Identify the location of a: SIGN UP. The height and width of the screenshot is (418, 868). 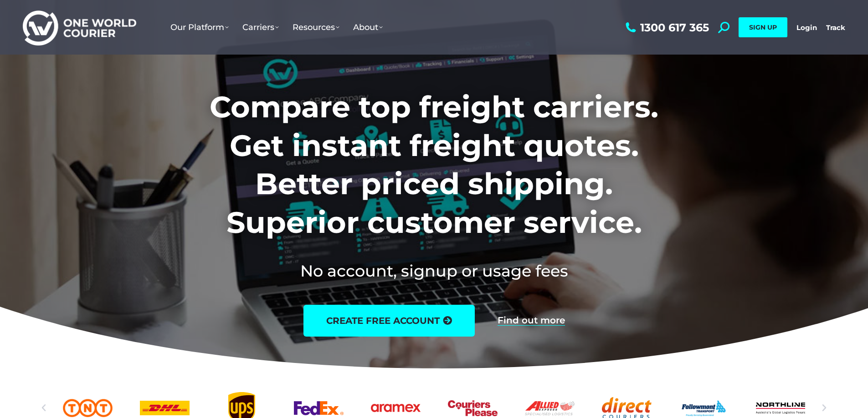
(762, 27).